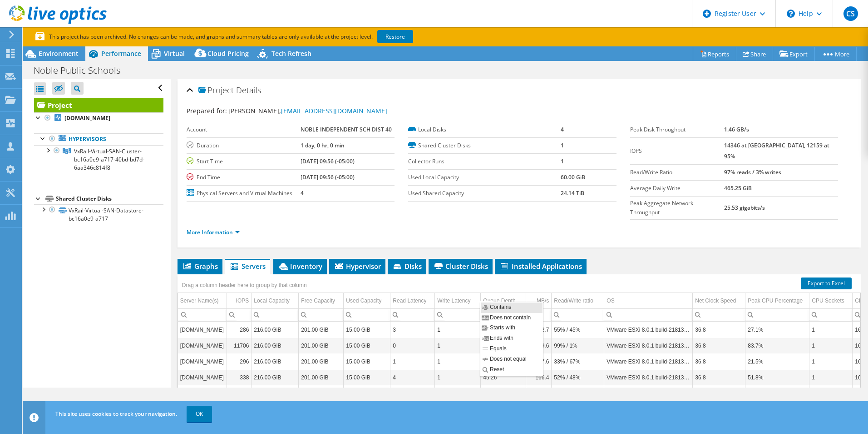 The height and width of the screenshot is (434, 868). Describe the element at coordinates (719, 301) in the screenshot. I see `td: Net Clock Speed Column` at that location.